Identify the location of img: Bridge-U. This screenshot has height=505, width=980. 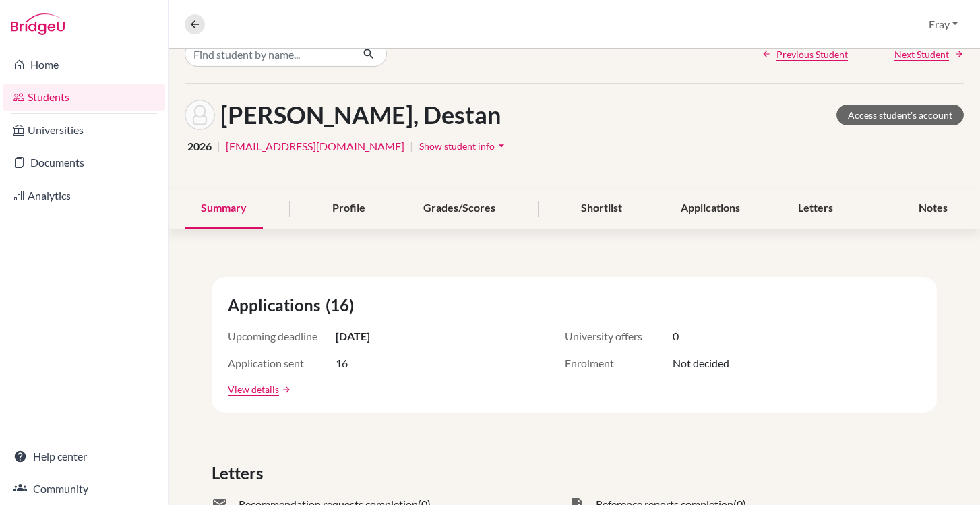
(38, 24).